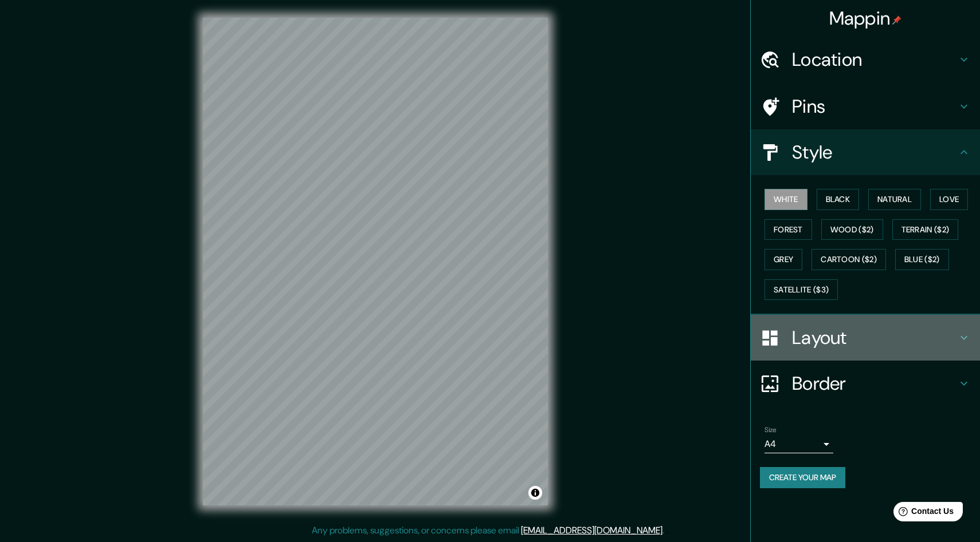 The height and width of the screenshot is (542, 980). I want to click on p: Any problems, suggestions, or concerns please email ., so click(488, 531).